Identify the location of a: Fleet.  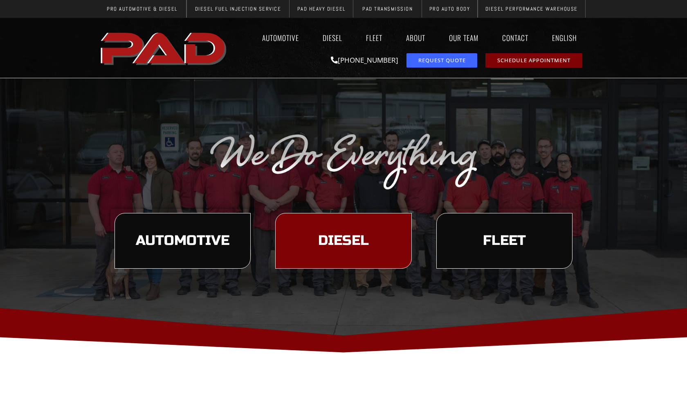
(374, 38).